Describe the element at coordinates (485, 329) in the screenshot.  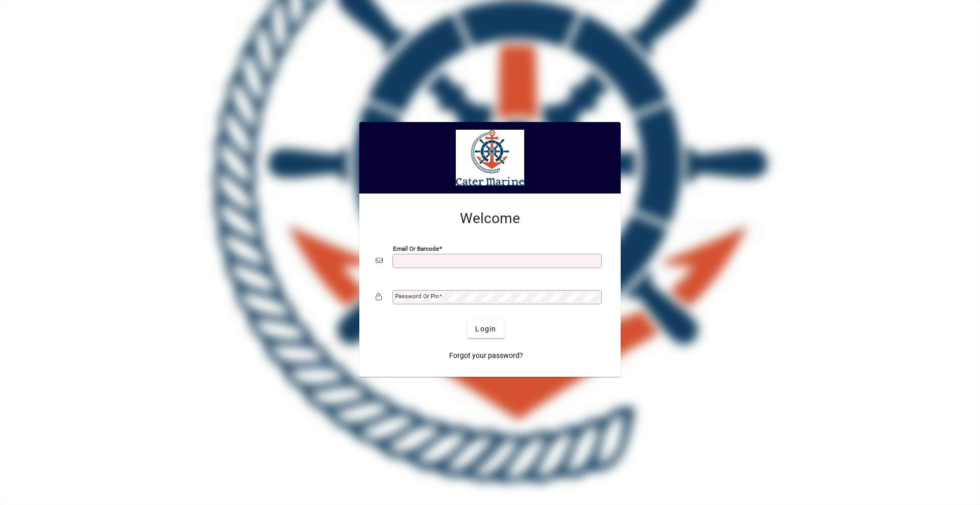
I see `span: Login` at that location.